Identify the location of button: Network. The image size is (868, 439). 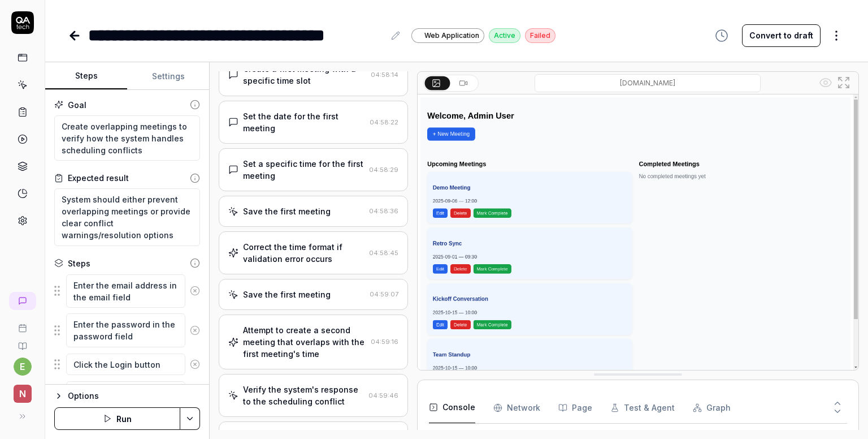
(516, 408).